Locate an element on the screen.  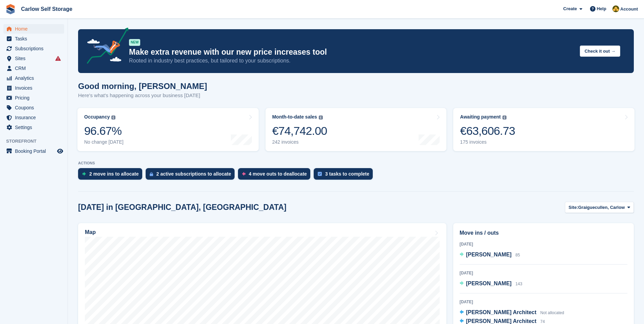
span: Account is located at coordinates (629, 9).